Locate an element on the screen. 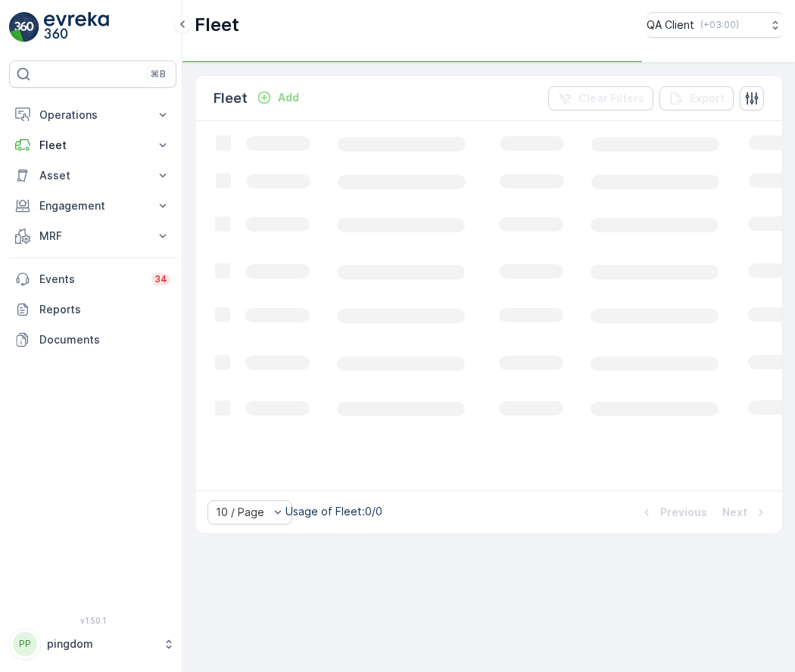 This screenshot has height=672, width=795. button: Previous is located at coordinates (673, 513).